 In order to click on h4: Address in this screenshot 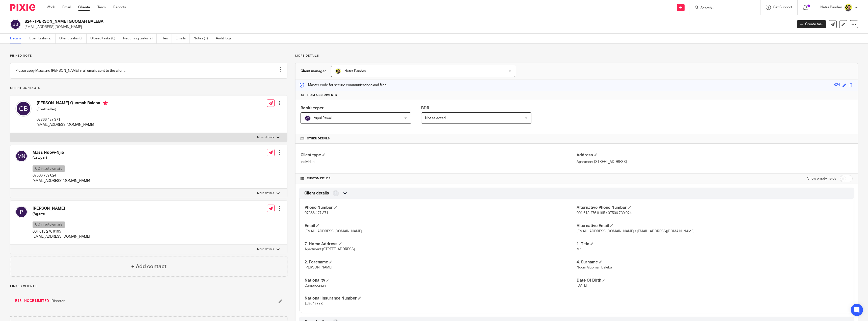, I will do `click(715, 155)`.